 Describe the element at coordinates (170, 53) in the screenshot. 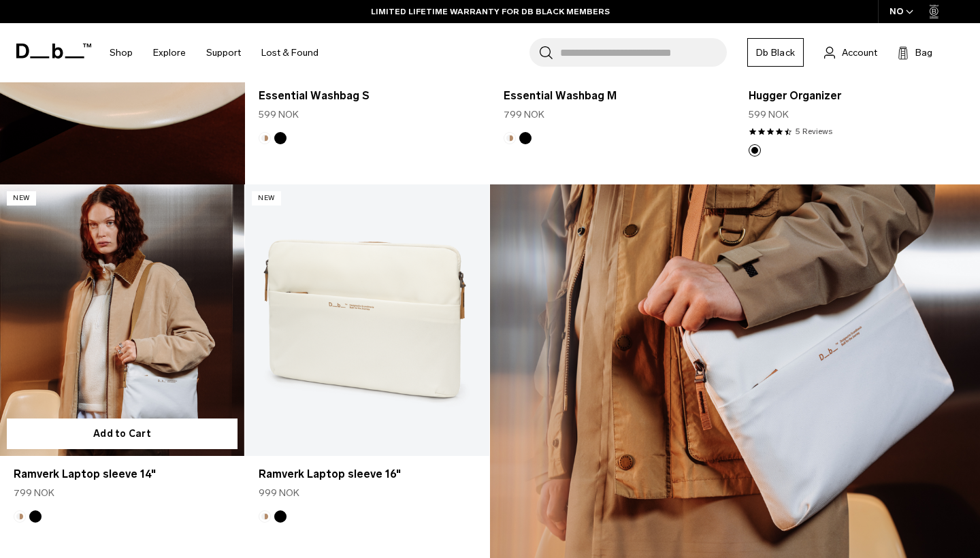

I see `a: Explore` at that location.